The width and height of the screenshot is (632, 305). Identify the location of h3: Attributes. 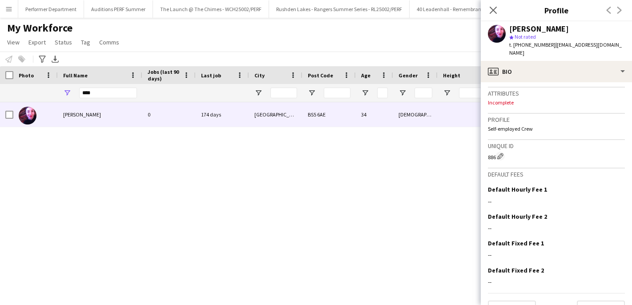
(556, 93).